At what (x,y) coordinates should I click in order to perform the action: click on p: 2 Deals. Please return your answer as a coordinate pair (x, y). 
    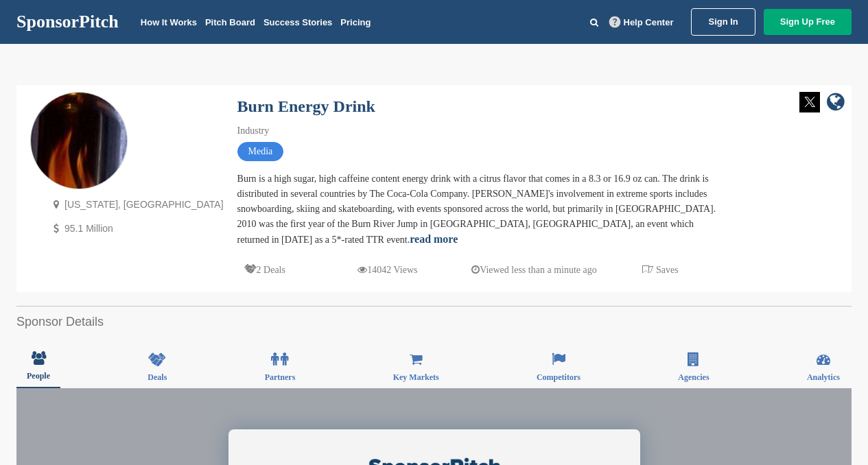
    Looking at the image, I should click on (265, 270).